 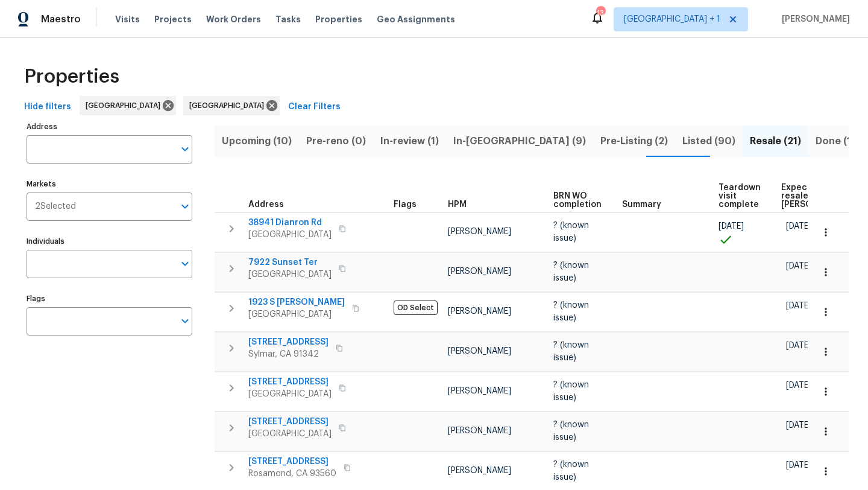 I want to click on button: Clear Filters, so click(x=314, y=107).